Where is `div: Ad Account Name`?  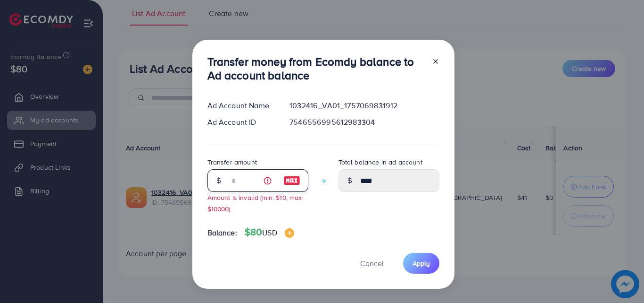 div: Ad Account Name is located at coordinates (241, 105).